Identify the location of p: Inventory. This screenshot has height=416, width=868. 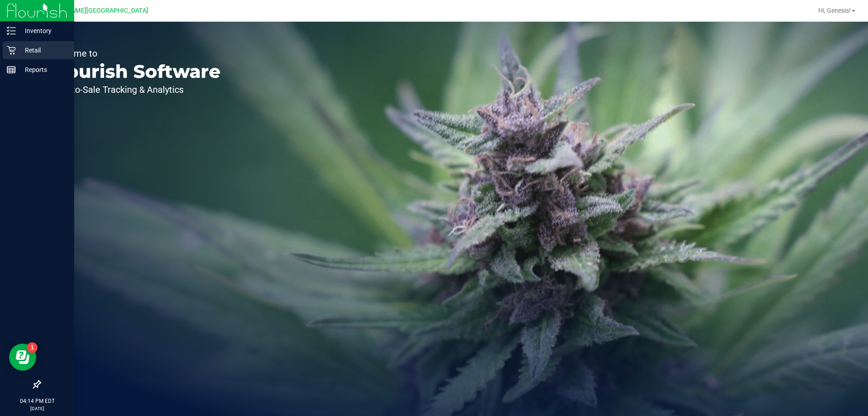
(43, 31).